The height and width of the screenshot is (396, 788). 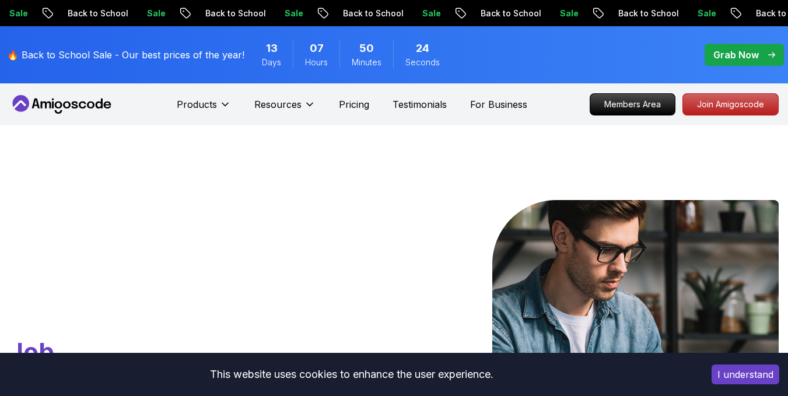 What do you see at coordinates (351, 375) in the screenshot?
I see `div: This website uses cookies to enhance the user experience.` at bounding box center [351, 375].